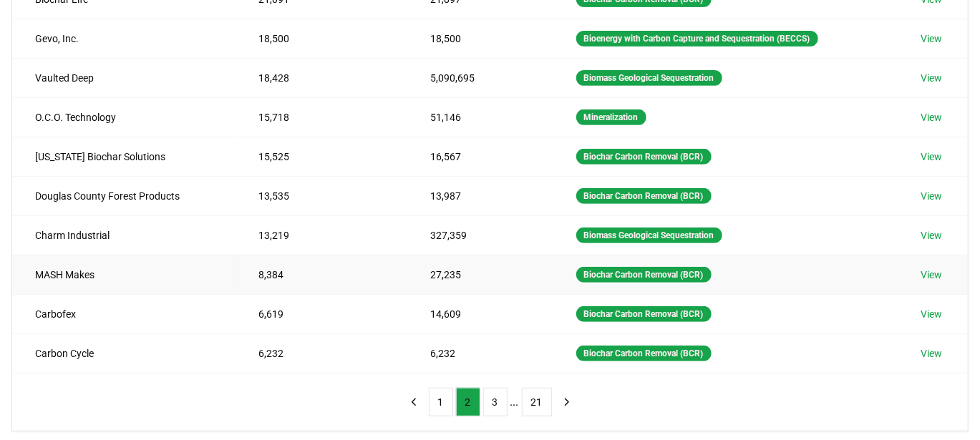 The width and height of the screenshot is (980, 440). What do you see at coordinates (321, 156) in the screenshot?
I see `td: 15,525` at bounding box center [321, 156].